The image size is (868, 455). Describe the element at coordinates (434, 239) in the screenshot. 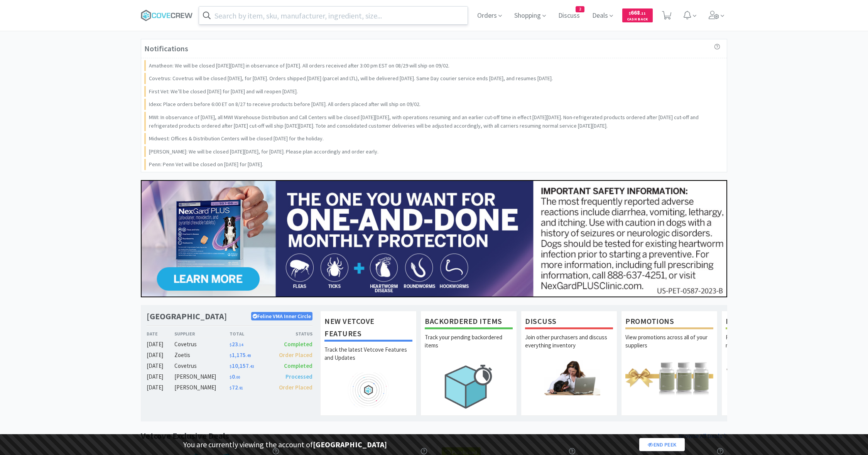

I see `img: 24562ba5414042f391a945fa418716b7_350.jpg` at that location.